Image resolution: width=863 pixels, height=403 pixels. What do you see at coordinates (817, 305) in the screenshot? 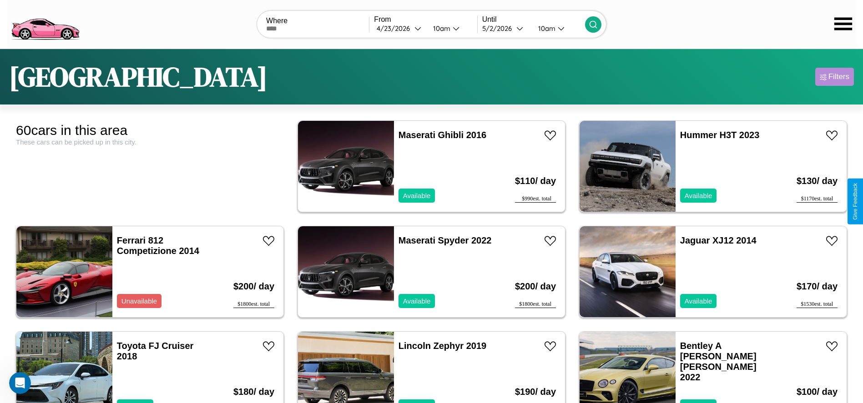
I see `div: $ 1530 est. total` at bounding box center [817, 305].